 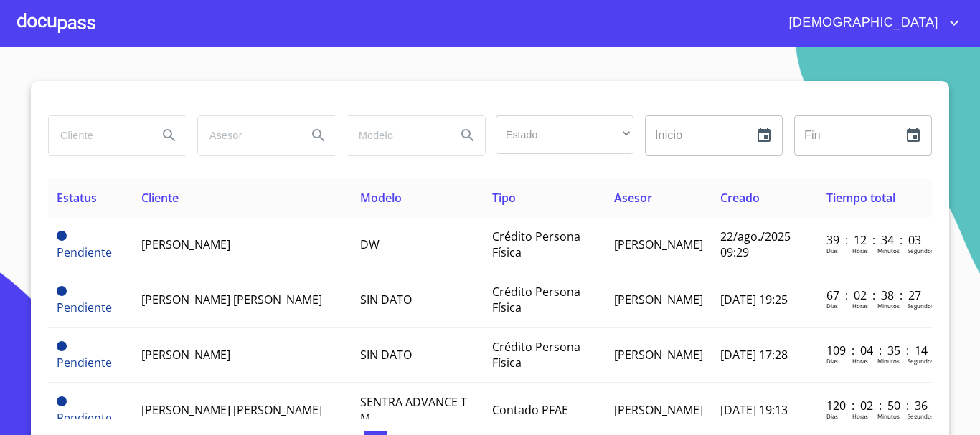 I want to click on p: 67 : 02 : 38 : 27, so click(x=874, y=295).